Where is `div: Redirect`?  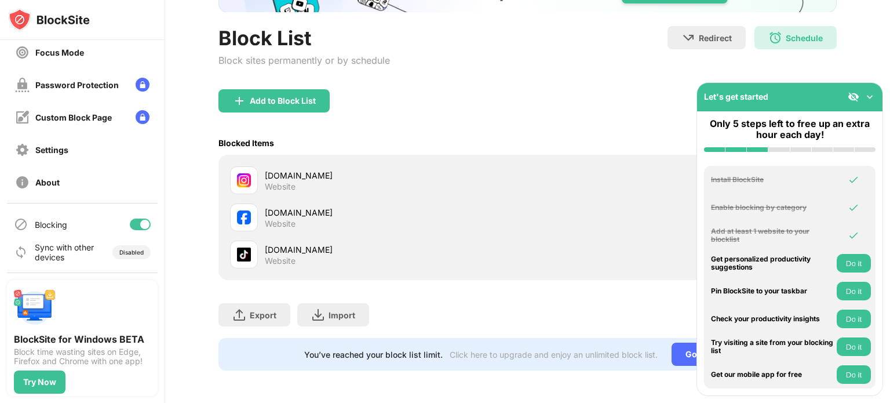
div: Redirect is located at coordinates (715, 38).